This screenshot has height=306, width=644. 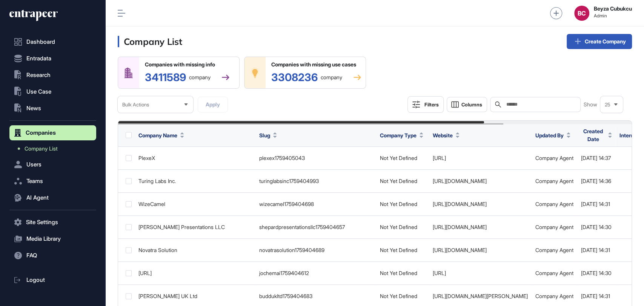 What do you see at coordinates (34, 165) in the screenshot?
I see `span: Users` at bounding box center [34, 165].